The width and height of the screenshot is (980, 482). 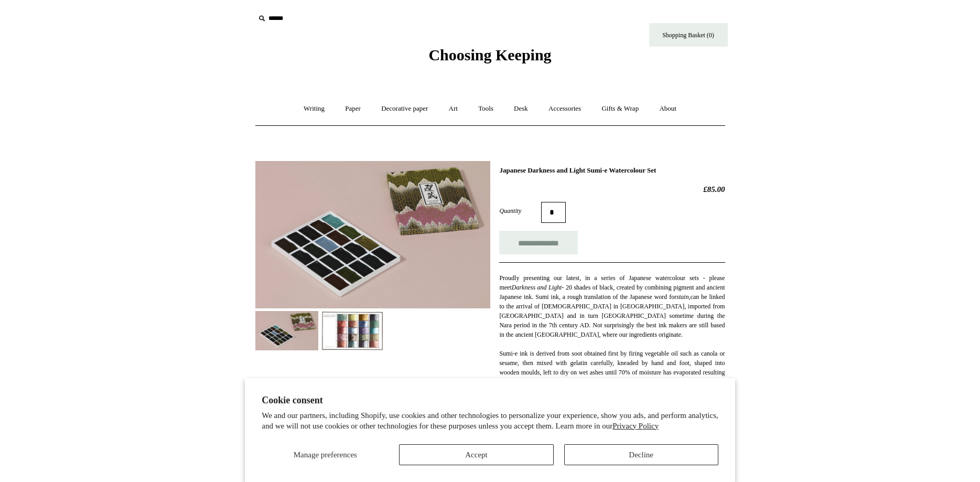 What do you see at coordinates (537, 287) in the screenshot?
I see `em: Darkness and Light` at bounding box center [537, 287].